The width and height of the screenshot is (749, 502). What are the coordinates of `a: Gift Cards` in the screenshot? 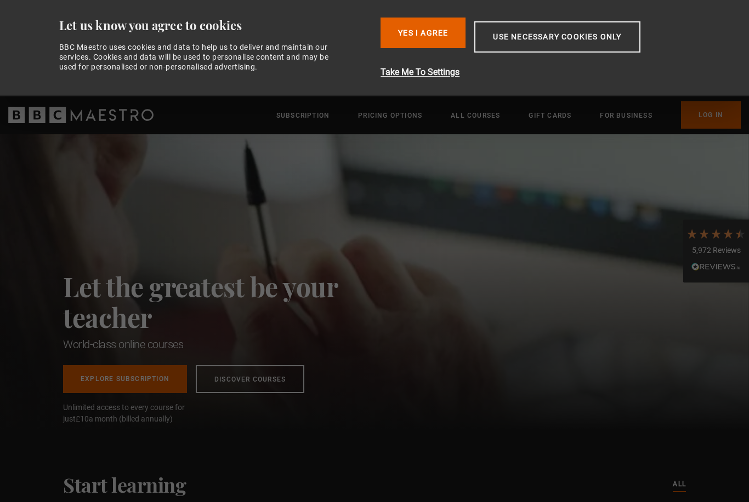 It's located at (550, 116).